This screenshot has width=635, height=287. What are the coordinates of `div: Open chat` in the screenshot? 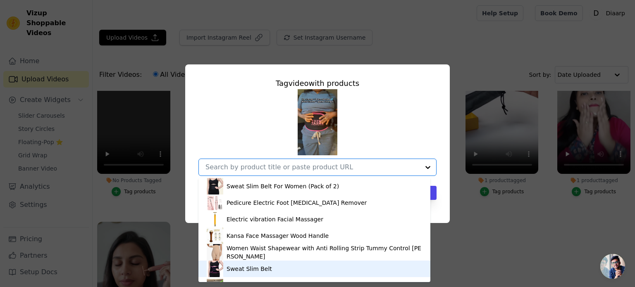 It's located at (613, 267).